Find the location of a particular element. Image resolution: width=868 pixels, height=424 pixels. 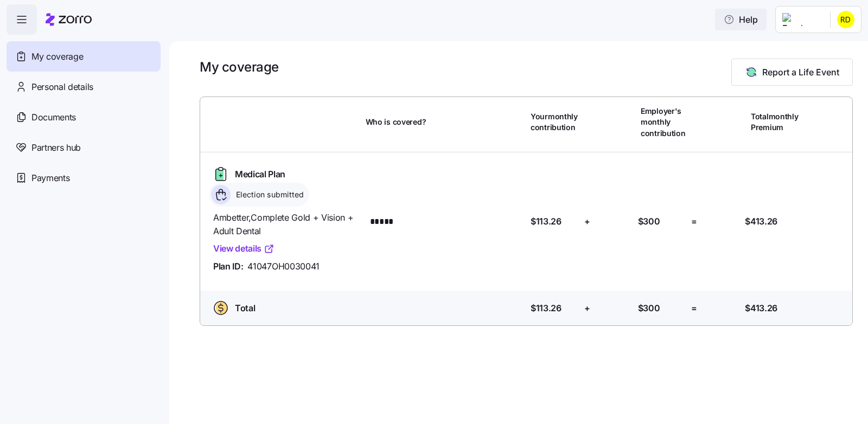

img: Employer logo is located at coordinates (802, 19).